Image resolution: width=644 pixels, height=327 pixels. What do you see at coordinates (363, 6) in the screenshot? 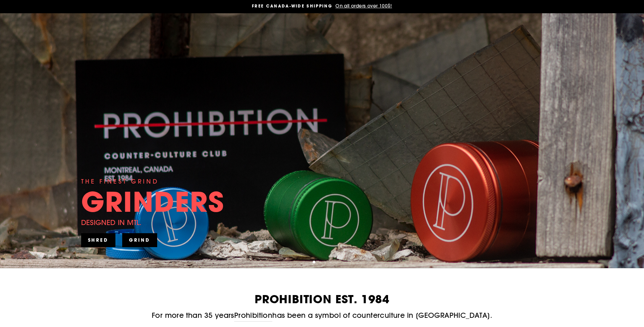
I see `span: On all orders over 100$!` at bounding box center [363, 6].